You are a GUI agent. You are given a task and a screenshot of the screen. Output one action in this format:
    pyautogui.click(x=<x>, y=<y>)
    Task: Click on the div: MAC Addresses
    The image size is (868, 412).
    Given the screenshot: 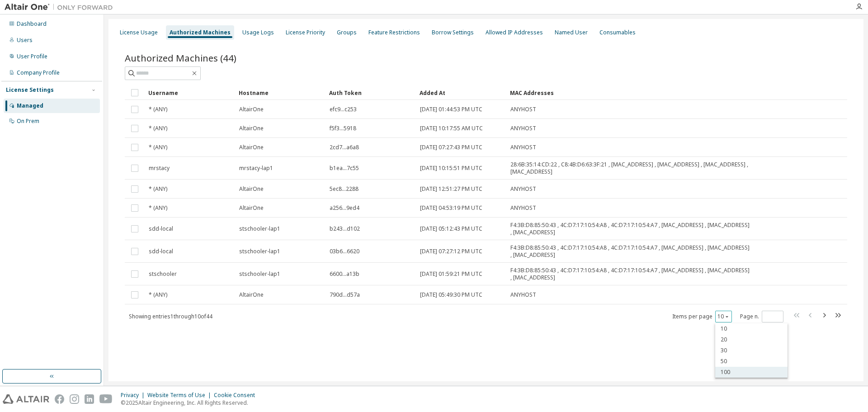 What is the action you would take?
    pyautogui.click(x=632, y=93)
    